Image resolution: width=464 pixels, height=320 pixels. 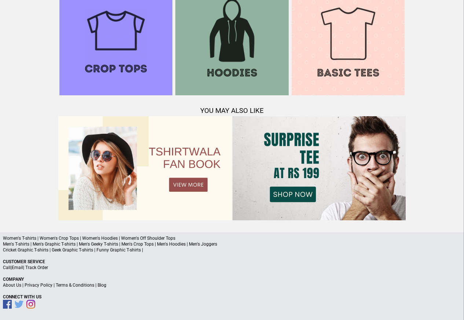 I want to click on p: Customer Service, so click(x=232, y=262).